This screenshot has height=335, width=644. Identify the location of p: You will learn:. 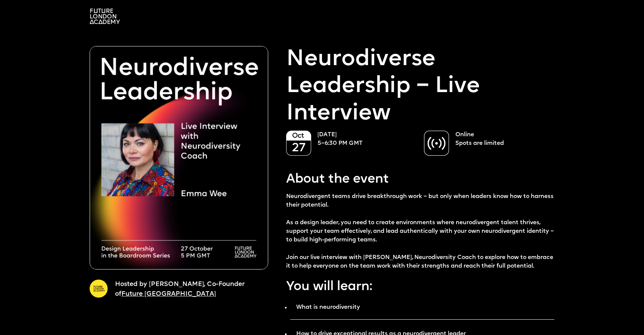
(421, 287).